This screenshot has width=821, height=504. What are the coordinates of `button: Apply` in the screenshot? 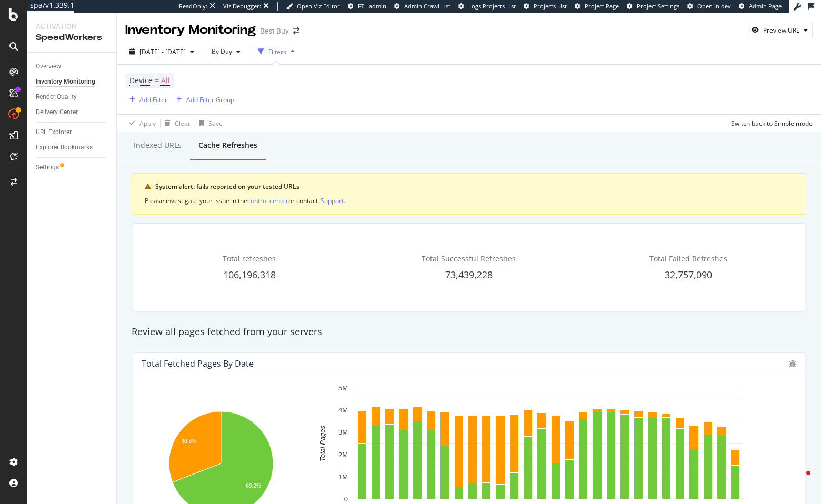 It's located at (140, 123).